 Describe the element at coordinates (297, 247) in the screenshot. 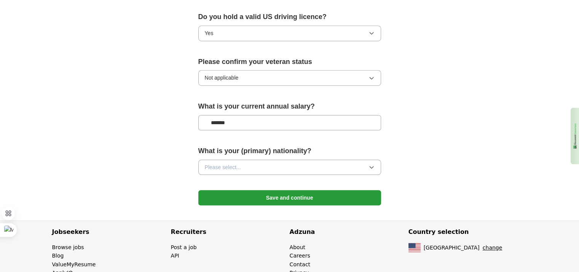

I see `a: About` at that location.